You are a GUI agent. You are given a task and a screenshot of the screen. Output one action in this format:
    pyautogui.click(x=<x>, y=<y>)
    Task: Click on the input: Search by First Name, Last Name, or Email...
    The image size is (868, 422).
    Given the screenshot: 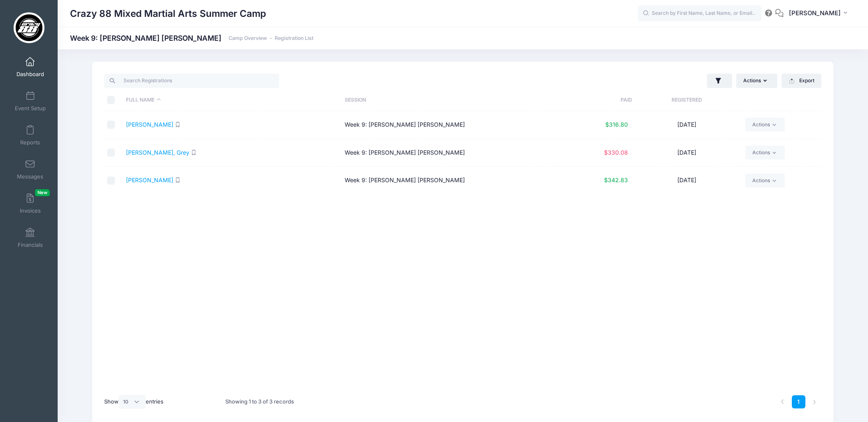 What is the action you would take?
    pyautogui.click(x=700, y=14)
    